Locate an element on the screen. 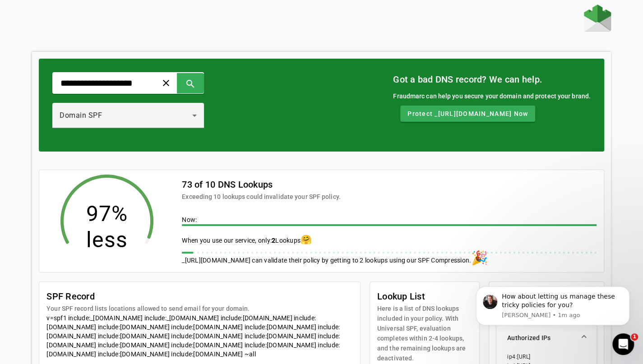  mat-card-subtitle: Your SPF record lists locations allowed to send email for your domain. is located at coordinates (148, 309).